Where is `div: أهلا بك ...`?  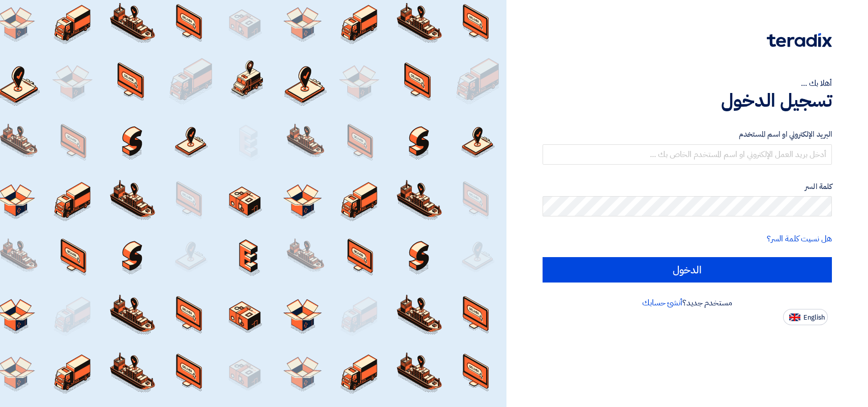
div: أهلا بك ... is located at coordinates (687, 84).